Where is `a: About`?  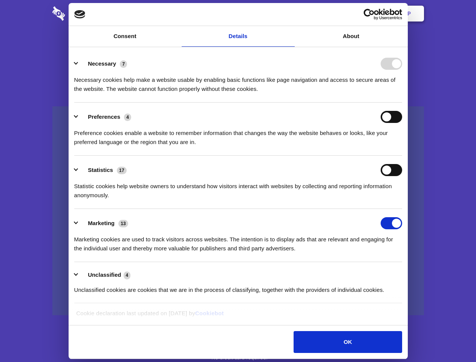 a: About is located at coordinates (351, 36).